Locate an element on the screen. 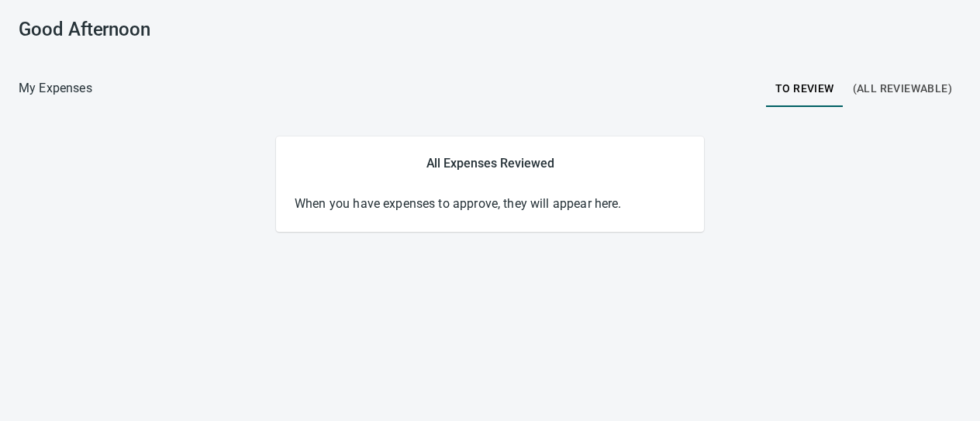 The height and width of the screenshot is (421, 980). h5: All Expenses Reviewed is located at coordinates (490, 163).